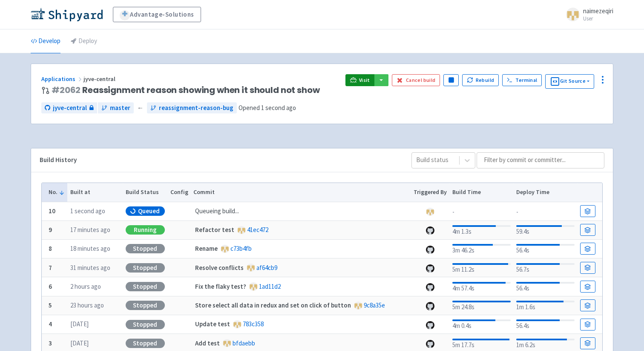 Image resolution: width=644 pixels, height=351 pixels. I want to click on strong: Resolve conflicts, so click(219, 267).